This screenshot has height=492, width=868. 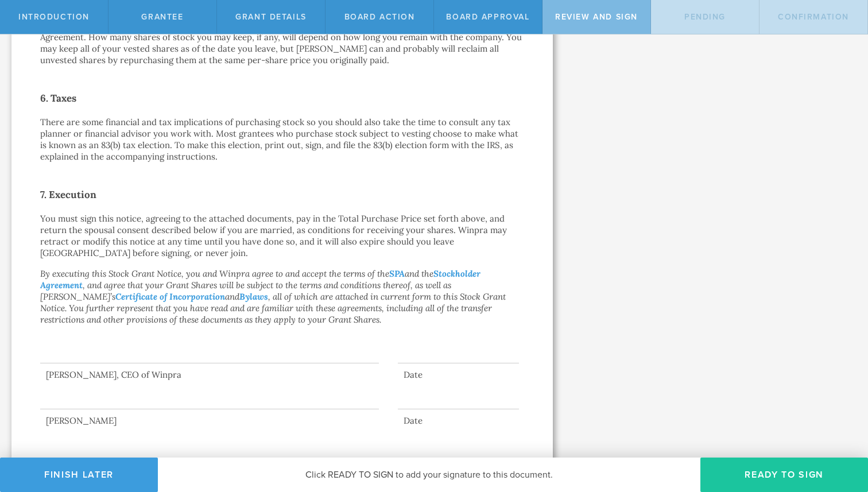 What do you see at coordinates (260, 279) in the screenshot?
I see `a: Stockholder Agreement` at bounding box center [260, 279].